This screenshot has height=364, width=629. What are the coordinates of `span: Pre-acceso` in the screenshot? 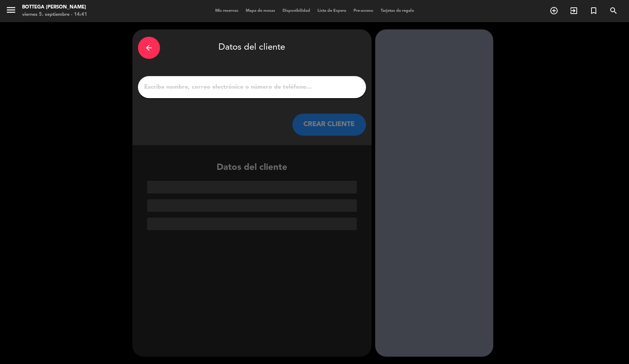 It's located at (363, 11).